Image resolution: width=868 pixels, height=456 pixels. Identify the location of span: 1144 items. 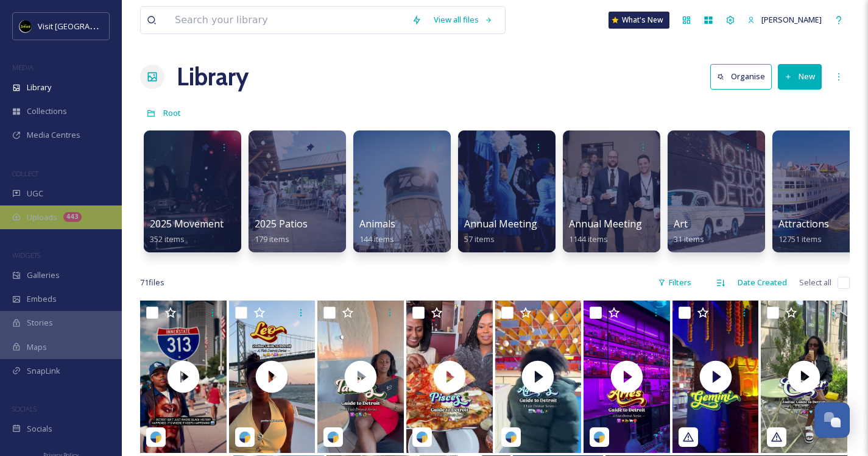
(588, 239).